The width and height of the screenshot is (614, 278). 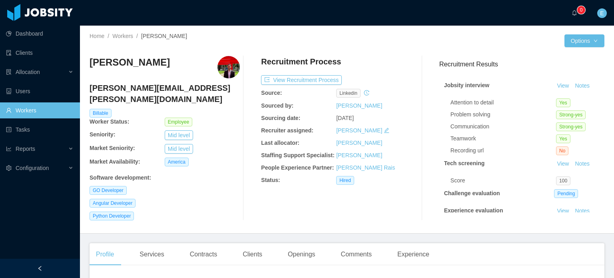 I want to click on i: icon: history, so click(x=367, y=93).